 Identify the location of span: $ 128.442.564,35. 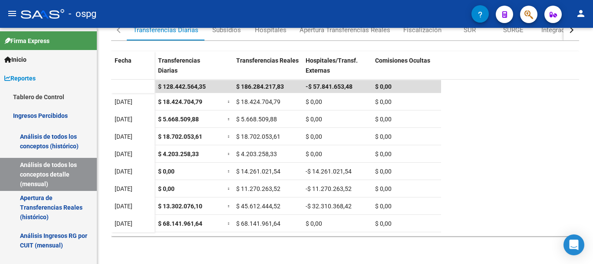
(182, 86).